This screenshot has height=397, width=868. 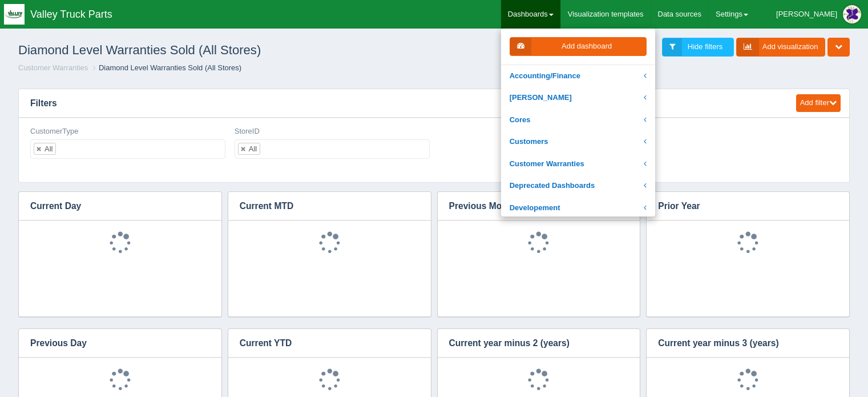 I want to click on button: Add filter, so click(x=819, y=102).